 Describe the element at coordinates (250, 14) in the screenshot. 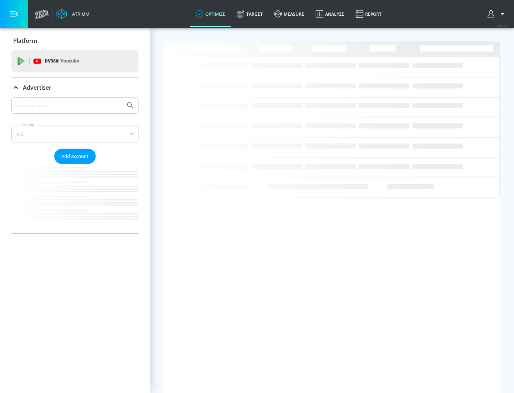

I see `a: Target` at that location.